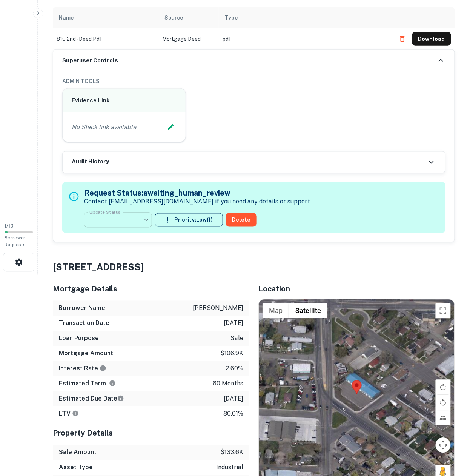 The image size is (470, 476). Describe the element at coordinates (113, 383) in the screenshot. I see `svg: Term is based on a standard schedule for this type of loan.` at that location.